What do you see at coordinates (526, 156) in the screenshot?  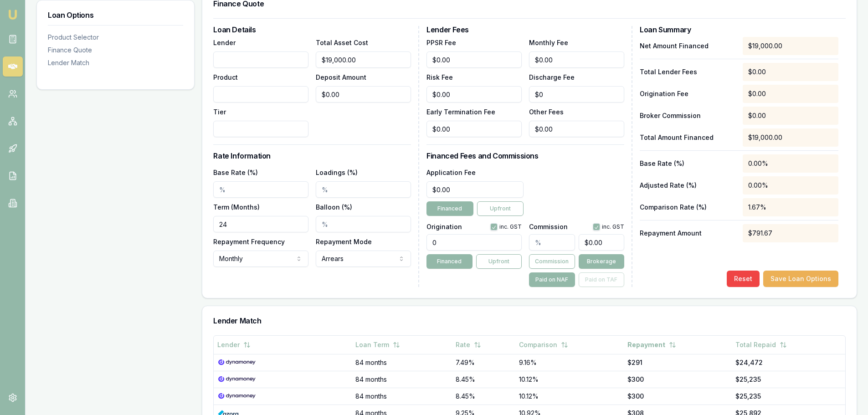 I see `h3: Financed Fees and Commissions` at bounding box center [526, 156].